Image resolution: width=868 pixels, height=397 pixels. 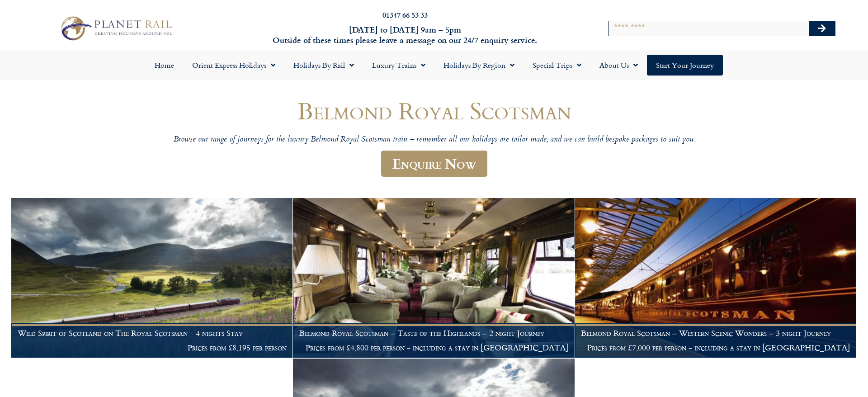 I want to click on a: Belmond Royal Scotsman – Western Scenic Wonders – 3 night Journey Prices from £7,000 per person -..., so click(x=716, y=278).